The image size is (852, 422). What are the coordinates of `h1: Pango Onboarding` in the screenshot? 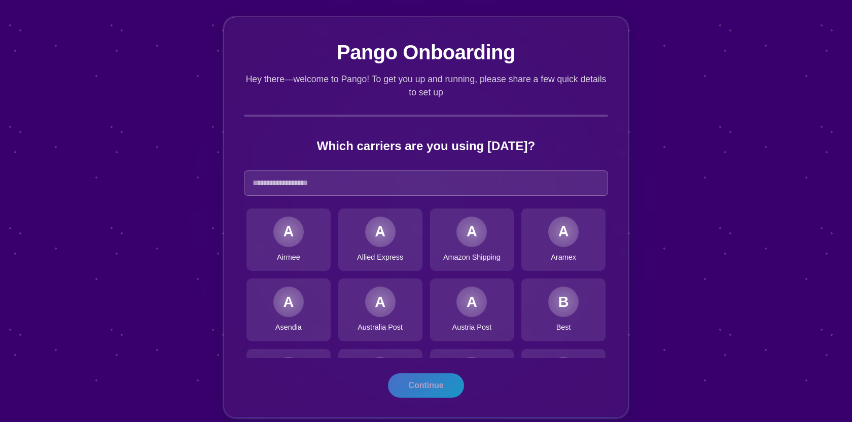 It's located at (426, 52).